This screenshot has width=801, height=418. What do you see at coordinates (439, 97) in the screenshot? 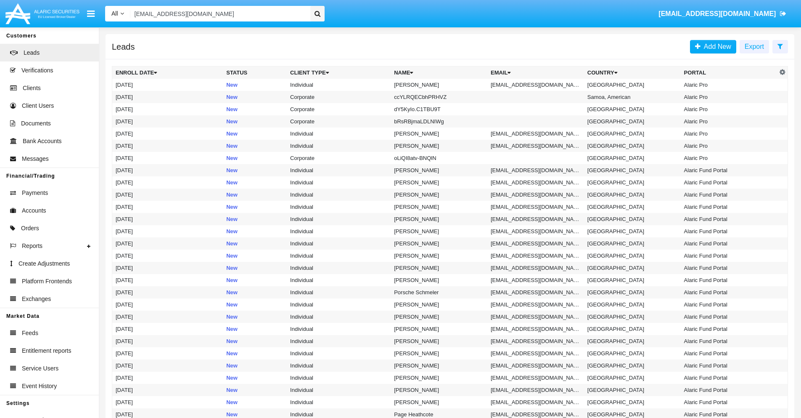
I see `td: ccYLRQECbhPRHVZ` at bounding box center [439, 97].